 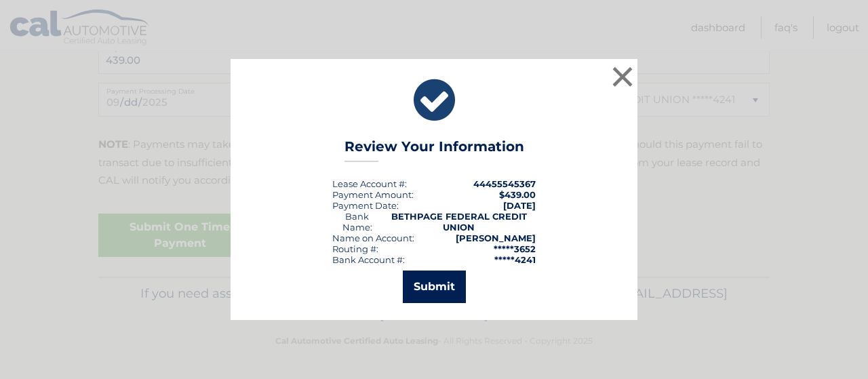 I want to click on span: $439.00, so click(x=517, y=194).